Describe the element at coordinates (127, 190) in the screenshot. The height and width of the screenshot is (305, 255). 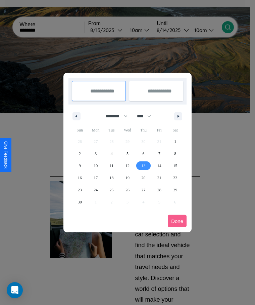
I see `button: 26` at that location.